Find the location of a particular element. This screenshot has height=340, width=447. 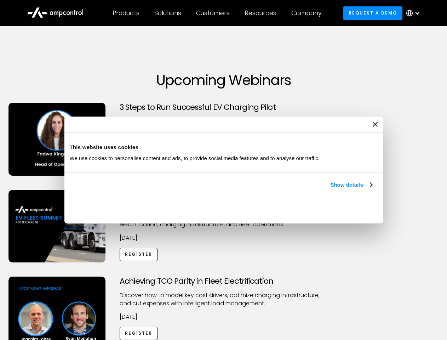

div: Company is located at coordinates (306, 13).